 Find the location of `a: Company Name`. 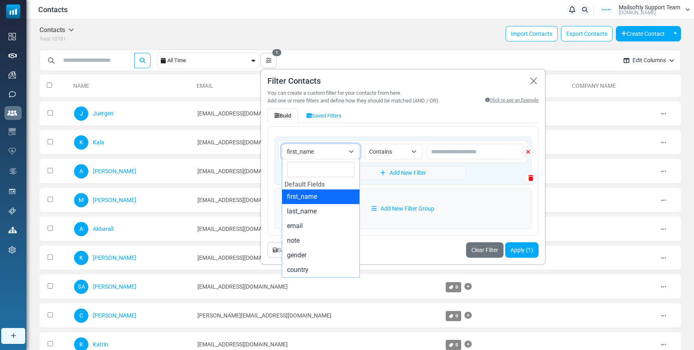

a: Company Name is located at coordinates (594, 86).